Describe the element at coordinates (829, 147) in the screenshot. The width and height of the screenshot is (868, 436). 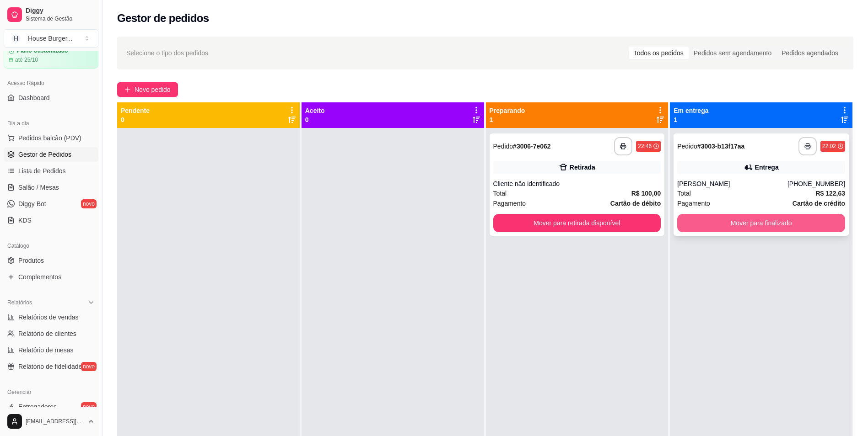
I see `div: 22:02` at that location.